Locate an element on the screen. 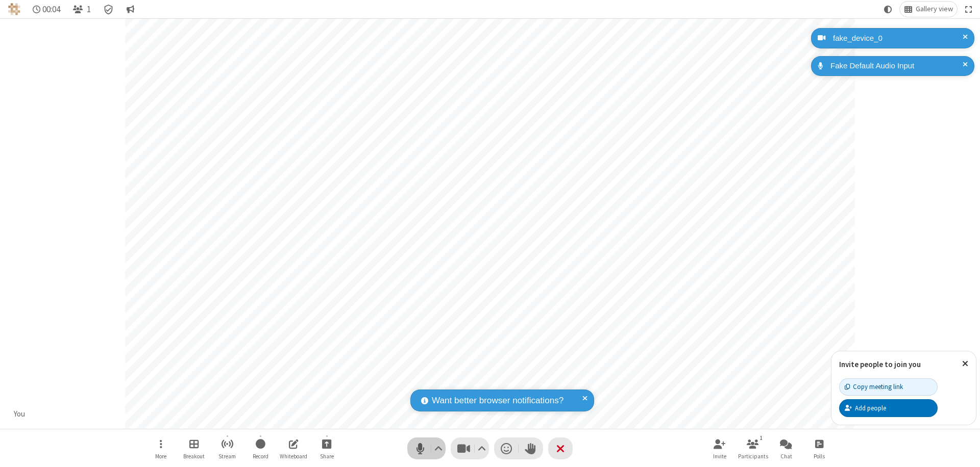 Image resolution: width=980 pixels, height=467 pixels. span: Whiteboard is located at coordinates (293, 456).